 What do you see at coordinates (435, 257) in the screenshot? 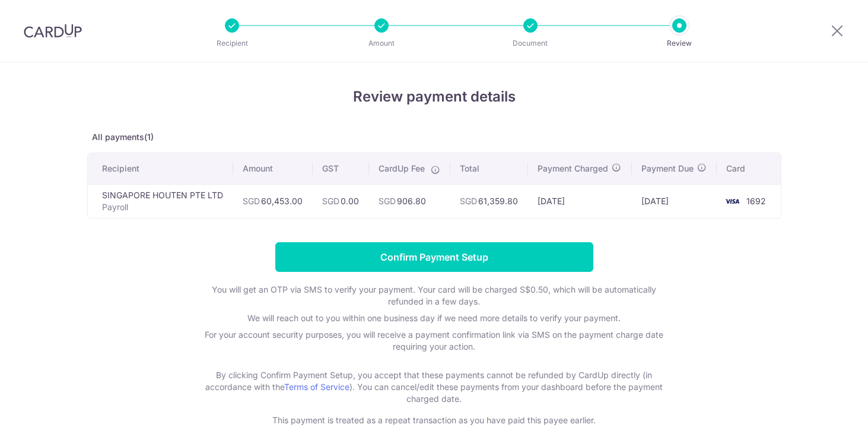
I see `input: Confirm Payment Setup` at bounding box center [435, 257].